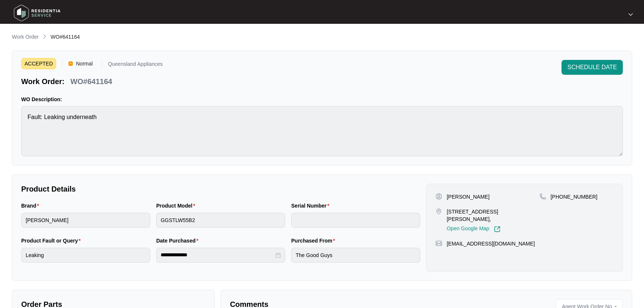  Describe the element at coordinates (315, 241) in the screenshot. I see `label: Purchased From` at that location.